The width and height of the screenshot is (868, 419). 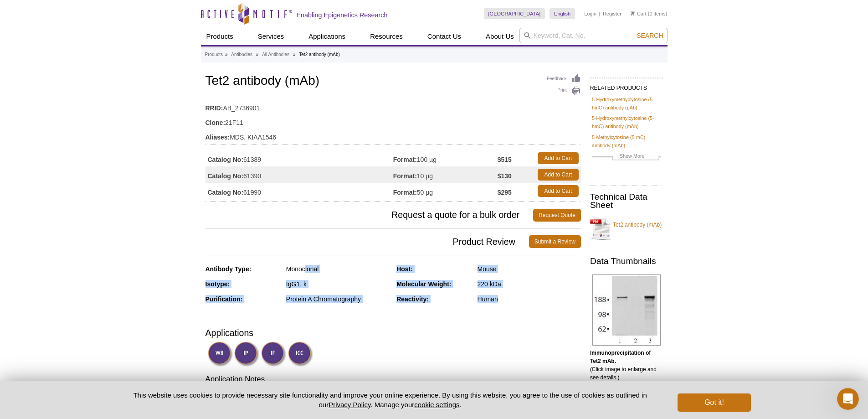 I want to click on img: Western Blot Validated, so click(x=220, y=354).